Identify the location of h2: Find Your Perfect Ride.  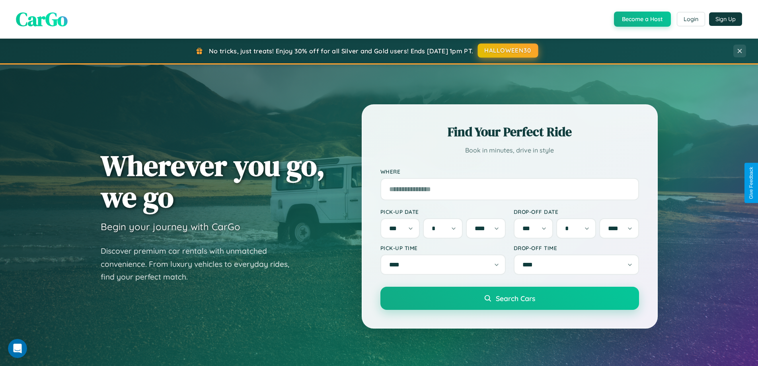
(510, 132).